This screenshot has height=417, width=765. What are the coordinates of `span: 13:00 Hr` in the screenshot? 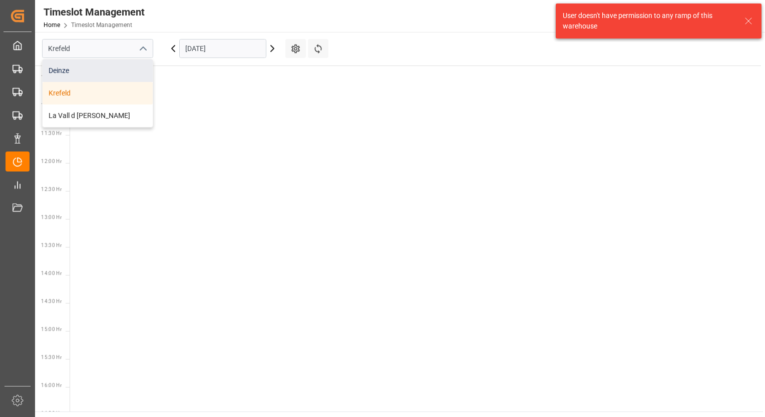 It's located at (51, 217).